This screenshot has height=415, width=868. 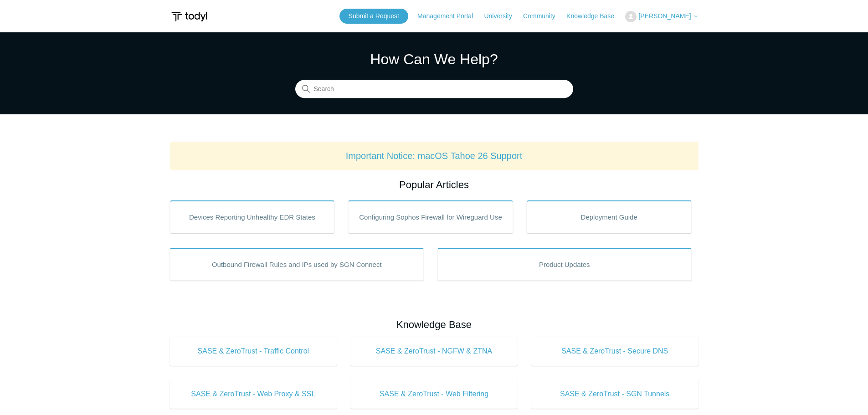 I want to click on h2: Knowledge Base, so click(x=435, y=324).